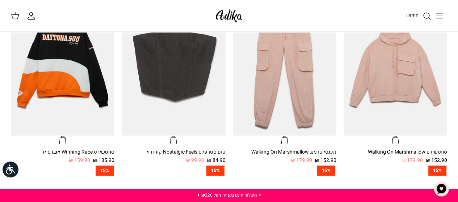 The width and height of the screenshot is (458, 202). Describe the element at coordinates (396, 156) in the screenshot. I see `a: סווטשירט Walking On Marshmallow 152.90 ₪ 179.90 ₪` at that location.